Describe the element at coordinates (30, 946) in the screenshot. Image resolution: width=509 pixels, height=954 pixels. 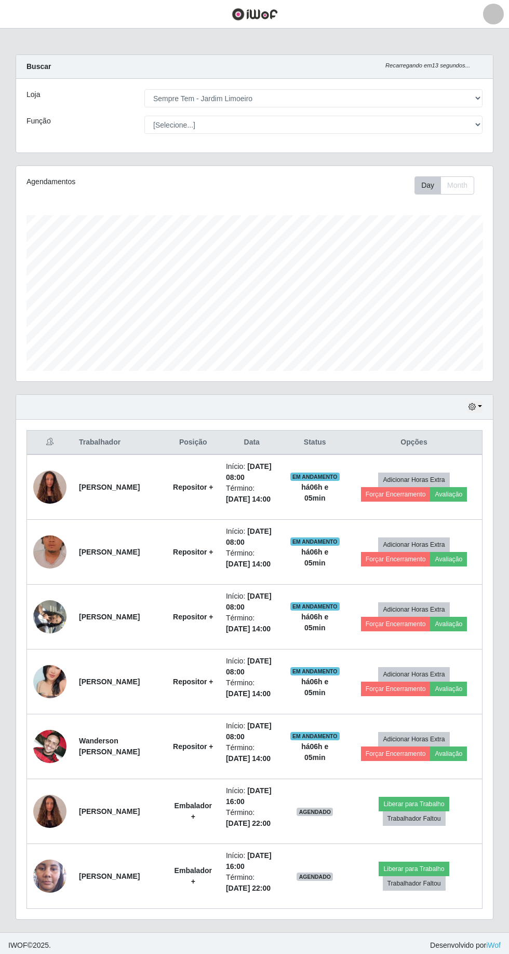
I see `span: © 2025 .` at that location.